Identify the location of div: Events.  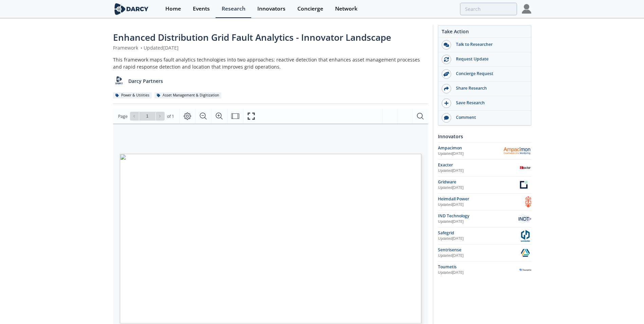
(201, 9).